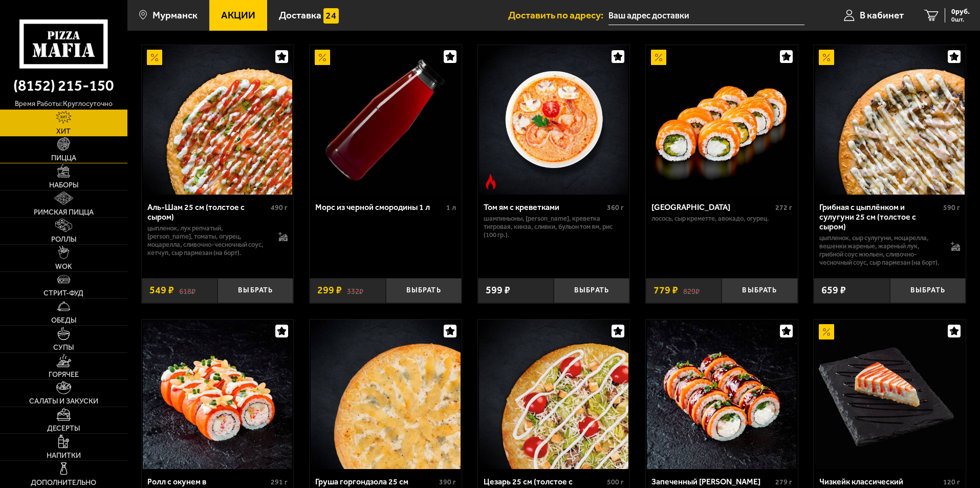 The width and height of the screenshot is (980, 488). What do you see at coordinates (279, 207) in the screenshot?
I see `span: 490 г` at bounding box center [279, 207].